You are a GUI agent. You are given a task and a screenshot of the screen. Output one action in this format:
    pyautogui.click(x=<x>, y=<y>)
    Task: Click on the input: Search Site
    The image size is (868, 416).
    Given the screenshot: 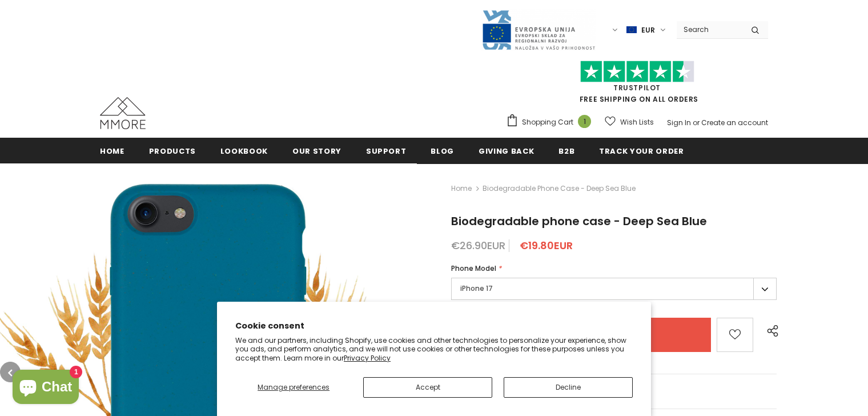 What is the action you would take?
    pyautogui.click(x=710, y=29)
    